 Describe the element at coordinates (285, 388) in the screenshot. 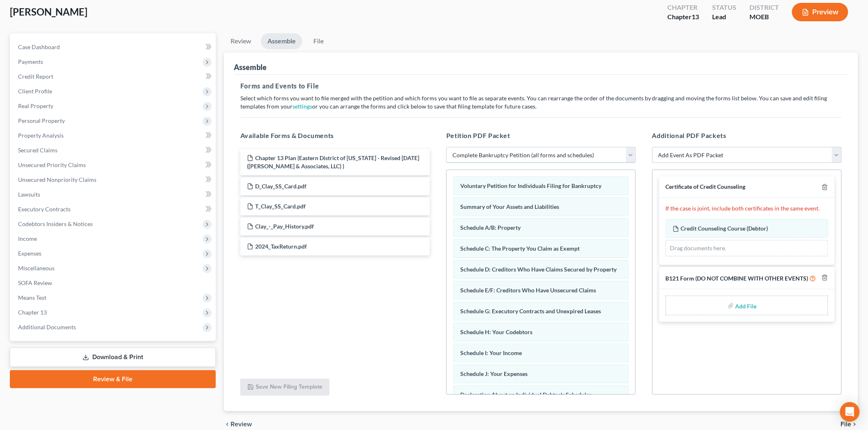

I see `button: Save New Filing Template` at that location.